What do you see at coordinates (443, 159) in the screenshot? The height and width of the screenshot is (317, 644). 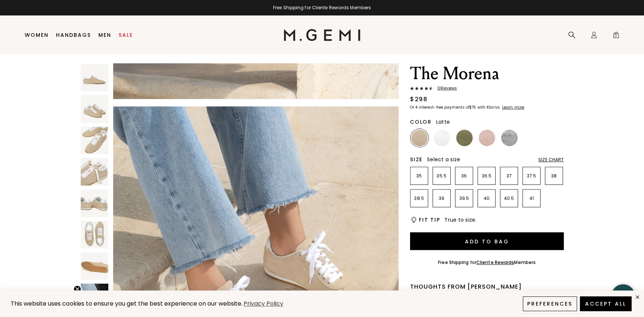 I see `span: Select a size` at bounding box center [443, 159].